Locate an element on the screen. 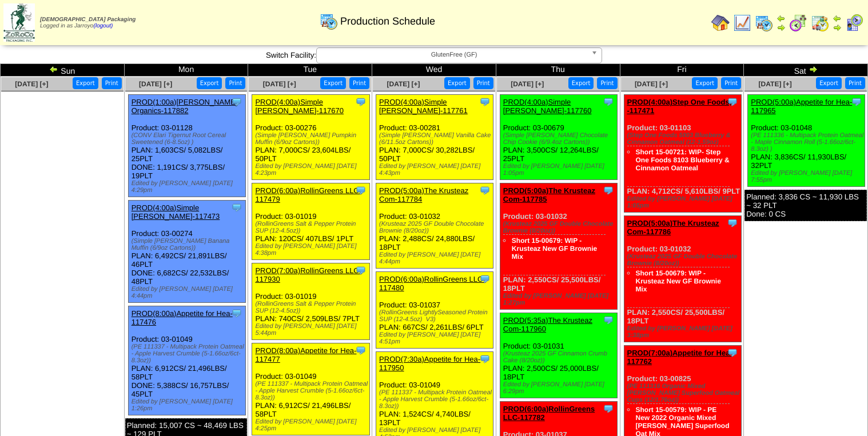  span: Production Schedule is located at coordinates (388, 21).